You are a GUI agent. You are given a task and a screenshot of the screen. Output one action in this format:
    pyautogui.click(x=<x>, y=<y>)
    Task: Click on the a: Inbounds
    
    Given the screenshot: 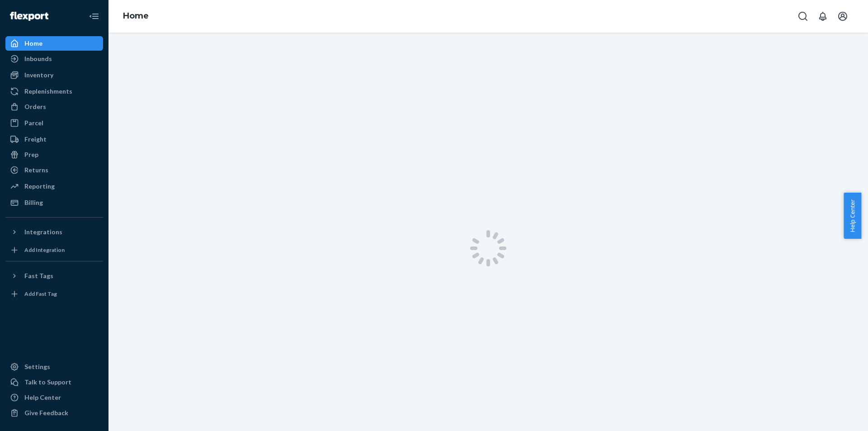 What is the action you would take?
    pyautogui.click(x=54, y=58)
    